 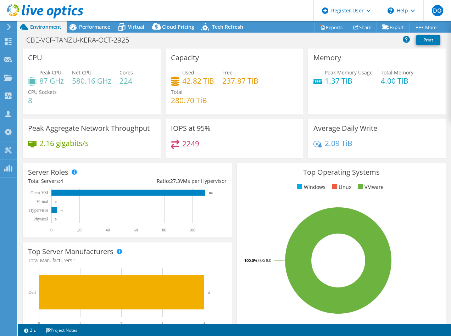 I want to click on h3: Memory, so click(x=327, y=58).